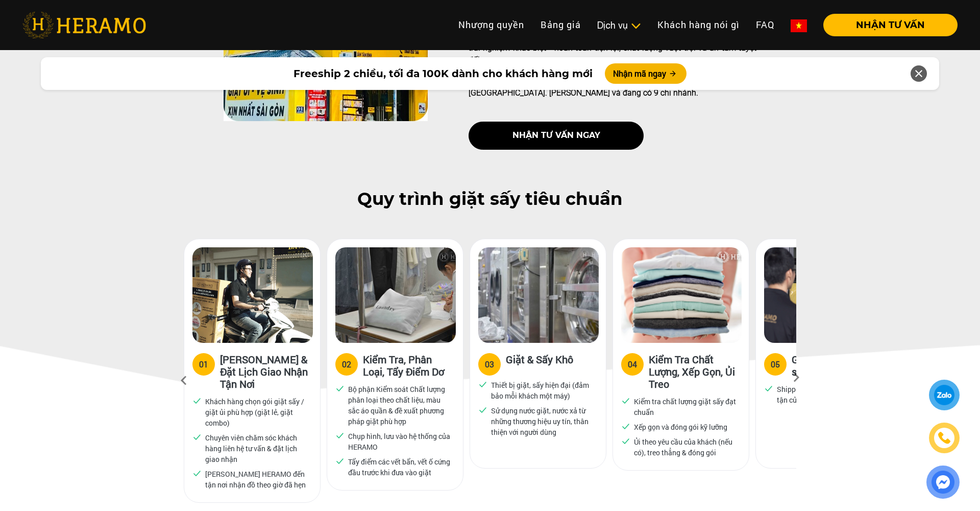  I want to click on button: NHẬN TƯ VẤN, so click(890, 25).